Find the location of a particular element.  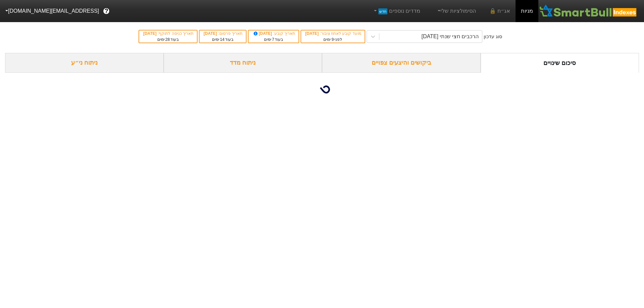

div: תאריך כניסה לתוקף : is located at coordinates (168, 33).